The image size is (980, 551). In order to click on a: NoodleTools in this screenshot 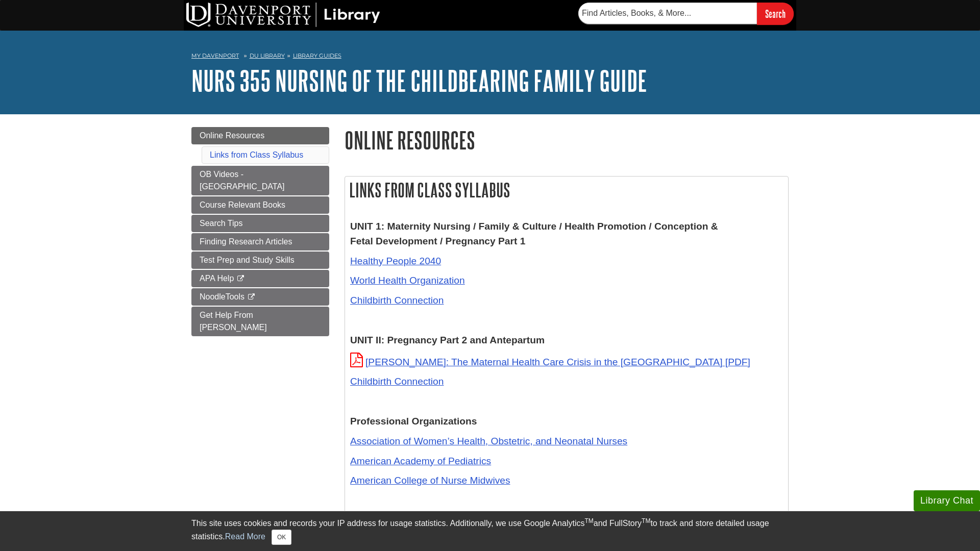, I will do `click(260, 297)`.